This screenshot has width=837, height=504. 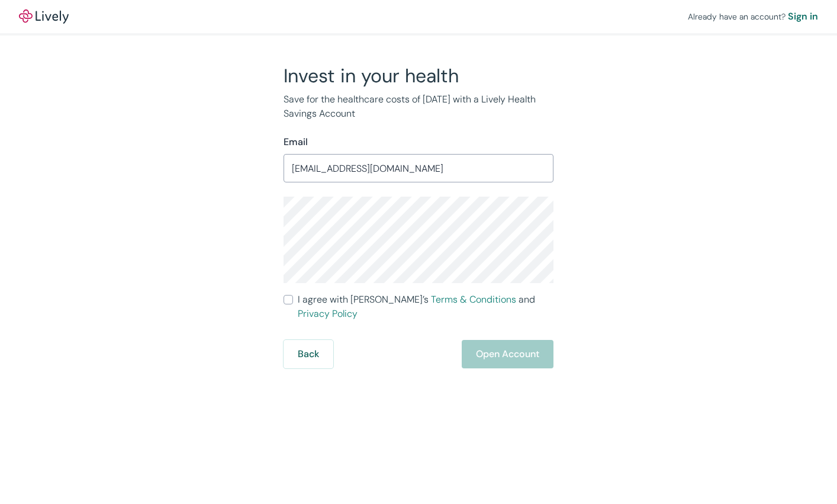 I want to click on h2: Invest in your health, so click(x=418, y=76).